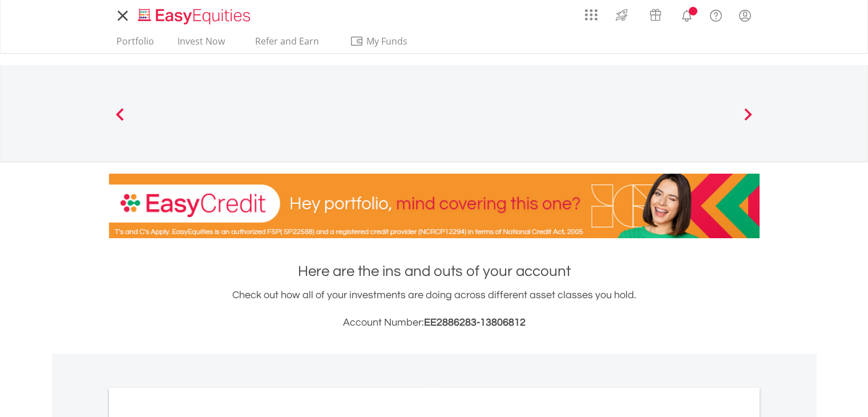  Describe the element at coordinates (434, 271) in the screenshot. I see `h1: Here are the ins and outs of your account` at that location.